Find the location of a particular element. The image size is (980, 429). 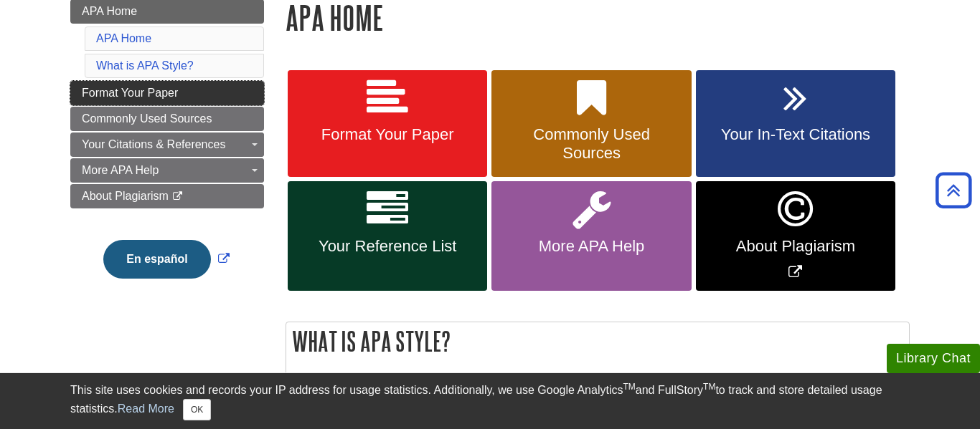

a: Your Citations & References is located at coordinates (167, 145).